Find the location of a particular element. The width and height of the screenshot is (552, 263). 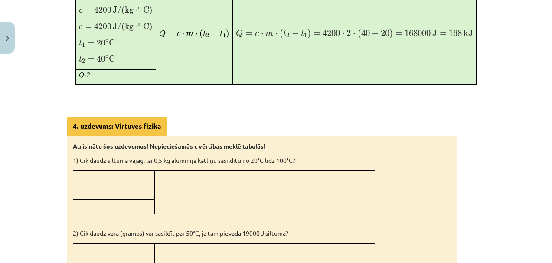

Q is located at coordinates (82, 75).